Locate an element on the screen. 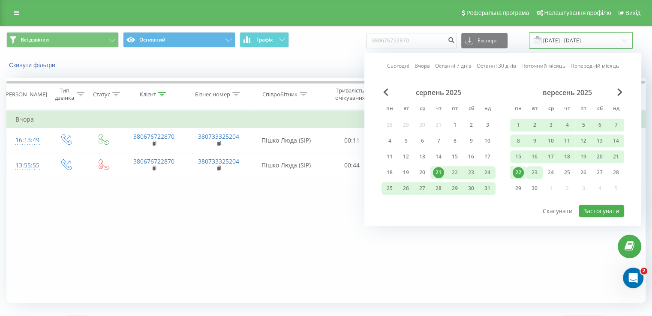  div: 19 is located at coordinates (583, 157).